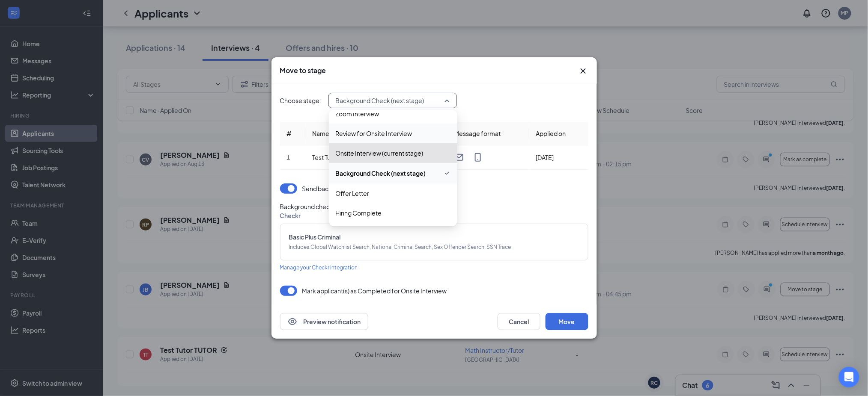 This screenshot has height=396, width=868. Describe the element at coordinates (849, 378) in the screenshot. I see `div: Open Intercom Messenger` at that location.